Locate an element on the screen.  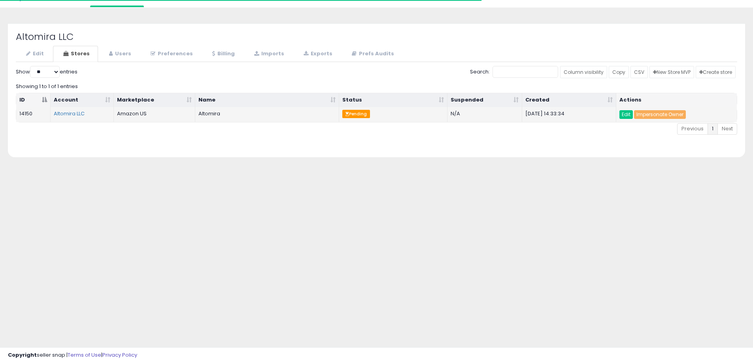
h2: Altomira LLC is located at coordinates (376, 37).